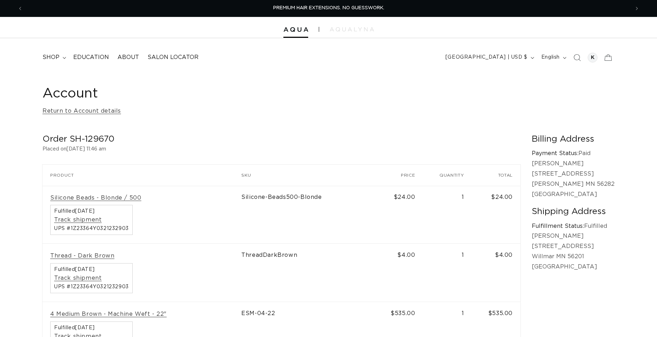 Image resolution: width=657 pixels, height=337 pixels. Describe the element at coordinates (20, 8) in the screenshot. I see `button: Previous announcement` at that location.